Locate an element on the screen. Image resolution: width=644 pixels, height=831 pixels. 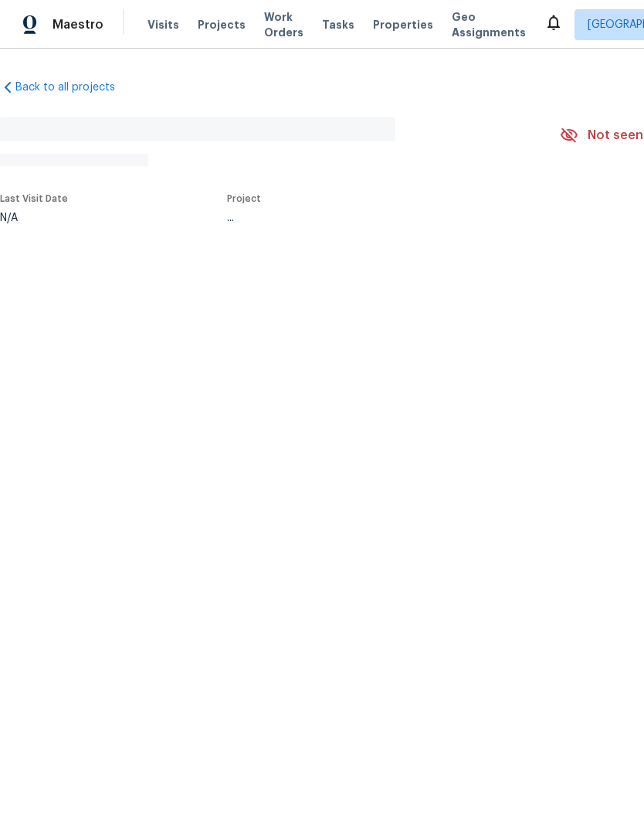
span: Maestro is located at coordinates (78, 24).